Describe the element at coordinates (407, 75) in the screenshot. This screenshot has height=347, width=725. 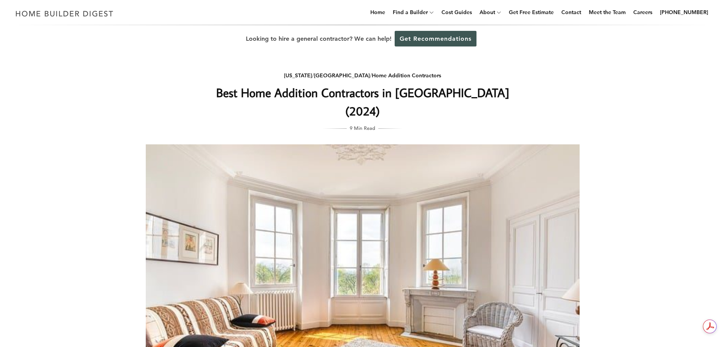
I see `a: Home Addition Contractors` at that location.